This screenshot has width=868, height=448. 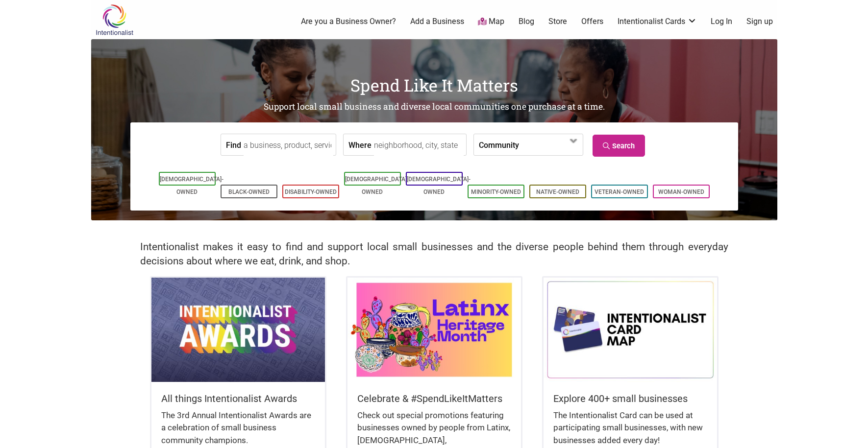 I want to click on a: Minority-Owned, so click(x=496, y=192).